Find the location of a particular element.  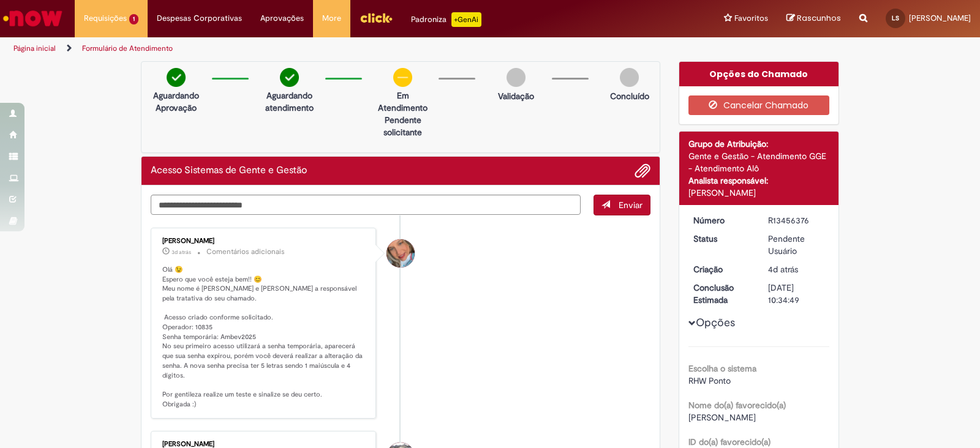

dt: Número is located at coordinates (721, 221).